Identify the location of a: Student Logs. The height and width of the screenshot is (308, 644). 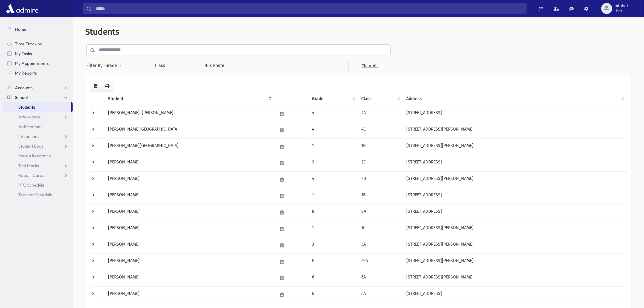
(37, 146).